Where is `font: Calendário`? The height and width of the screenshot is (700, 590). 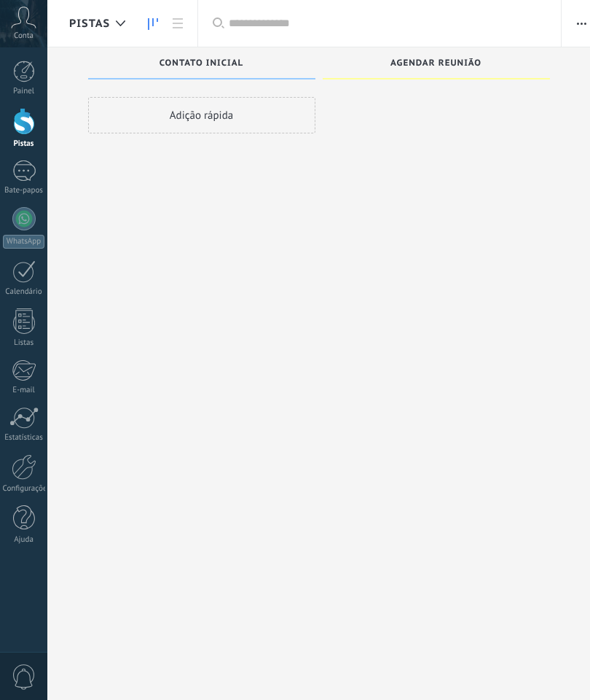 font: Calendário is located at coordinates (23, 291).